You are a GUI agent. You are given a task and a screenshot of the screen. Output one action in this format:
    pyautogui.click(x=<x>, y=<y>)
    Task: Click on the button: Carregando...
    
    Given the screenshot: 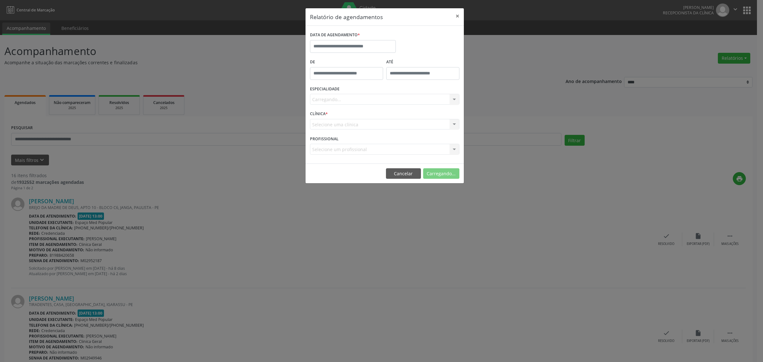 What is the action you would take?
    pyautogui.click(x=441, y=173)
    